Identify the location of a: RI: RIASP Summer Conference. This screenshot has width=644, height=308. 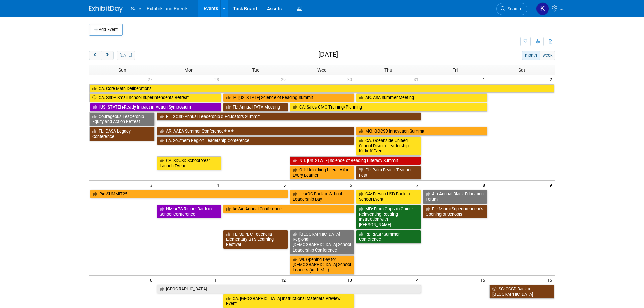
(388, 237).